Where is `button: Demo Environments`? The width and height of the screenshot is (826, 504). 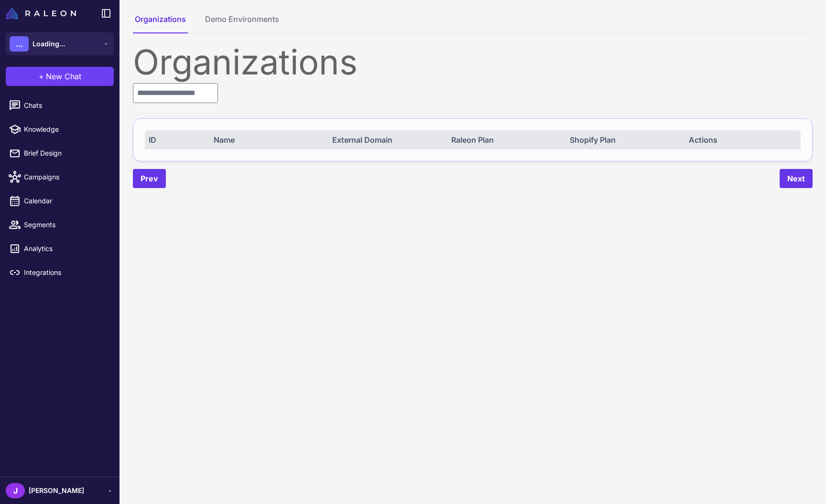 button: Demo Environments is located at coordinates (242, 24).